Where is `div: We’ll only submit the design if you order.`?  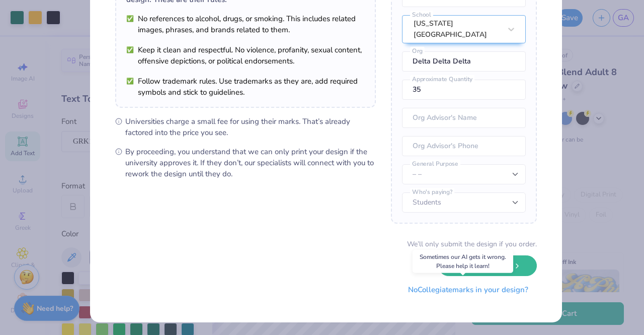
div: We’ll only submit the design if you order. is located at coordinates (472, 244).